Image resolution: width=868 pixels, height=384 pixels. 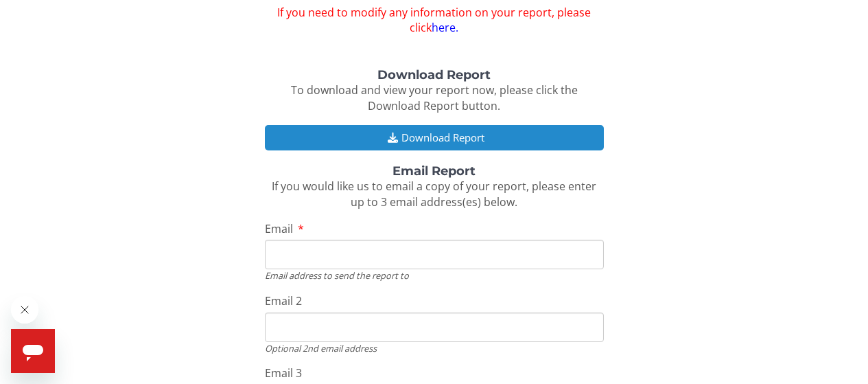 I want to click on strong: Download Report, so click(x=434, y=75).